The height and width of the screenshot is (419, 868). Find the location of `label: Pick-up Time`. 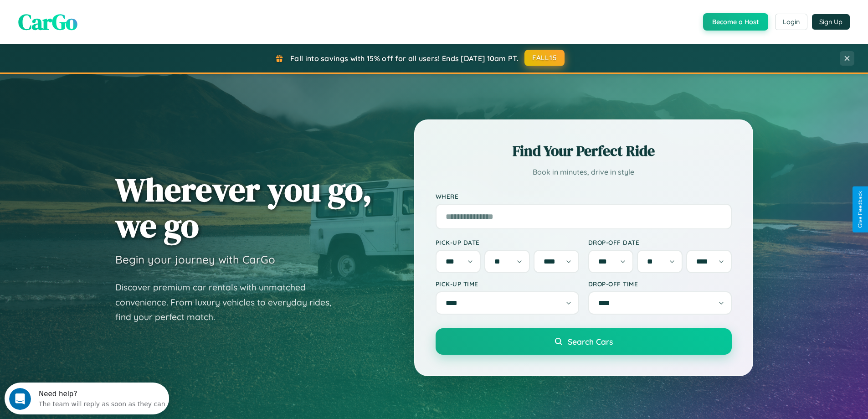

label: Pick-up Time is located at coordinates (507, 284).